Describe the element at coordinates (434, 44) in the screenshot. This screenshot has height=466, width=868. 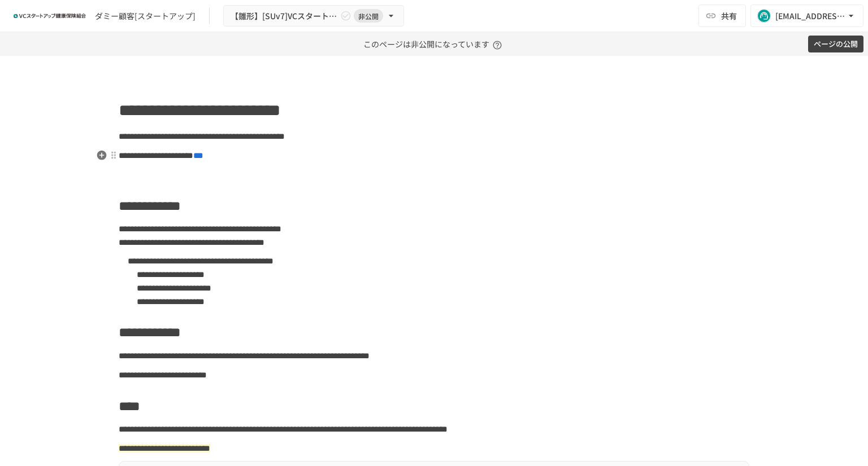
I see `p: このページは非公開になっています` at that location.